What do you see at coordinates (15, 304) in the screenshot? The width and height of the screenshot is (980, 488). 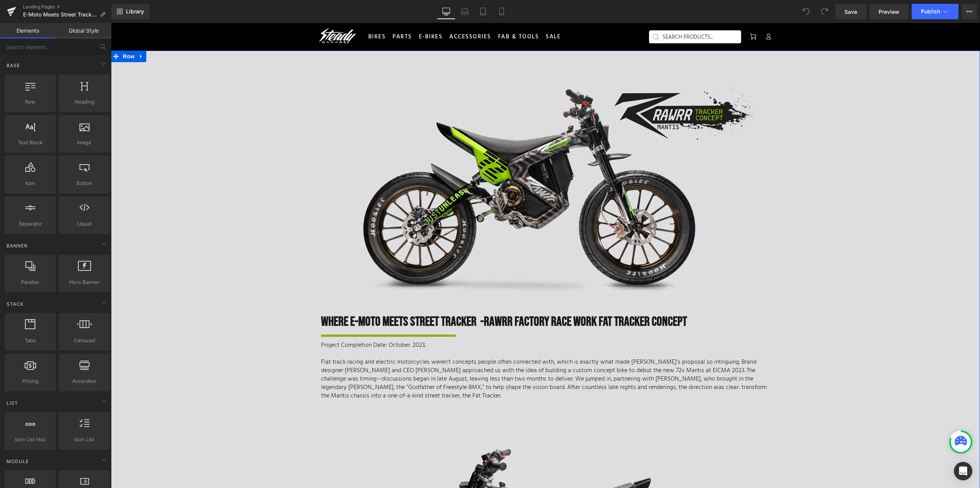 I see `span: Stack` at bounding box center [15, 304].